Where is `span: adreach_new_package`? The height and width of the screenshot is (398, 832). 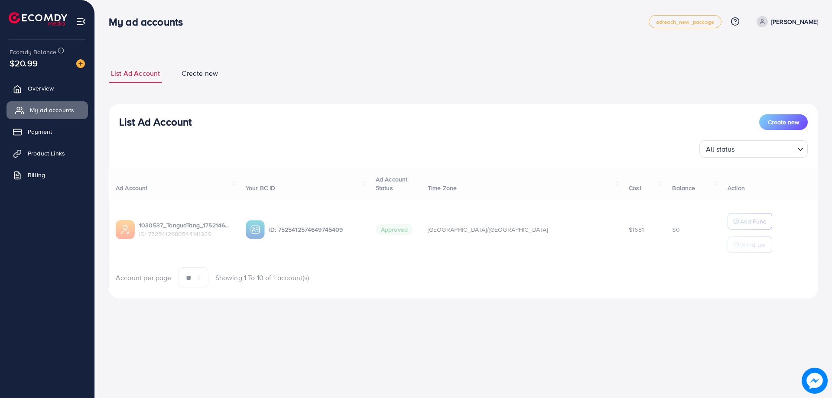
span: adreach_new_package is located at coordinates (685, 22).